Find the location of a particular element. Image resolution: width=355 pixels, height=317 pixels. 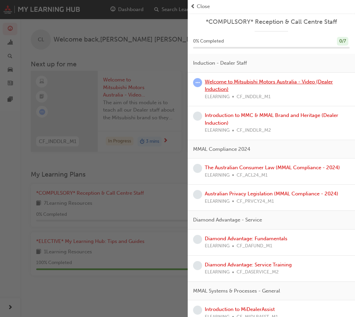

span: *COMPULSORY* Reception & Call Centre Staff is located at coordinates (272, 22).